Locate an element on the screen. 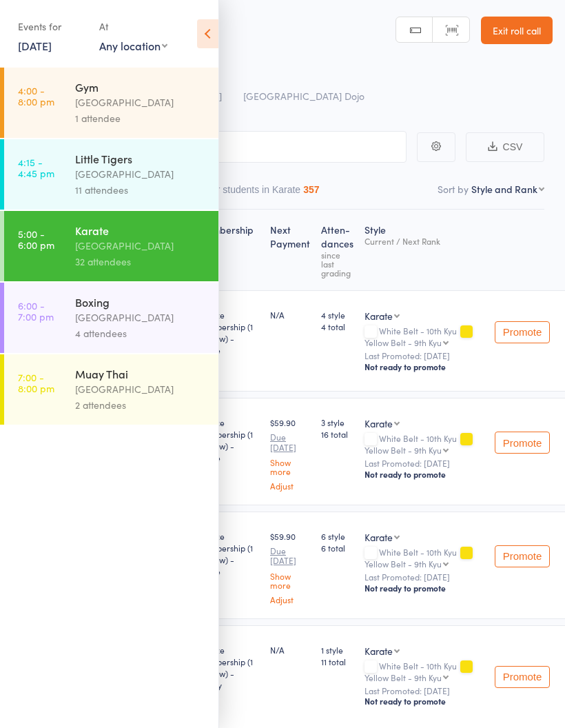 This screenshot has width=565, height=728. div: since last grading is located at coordinates (337, 263).